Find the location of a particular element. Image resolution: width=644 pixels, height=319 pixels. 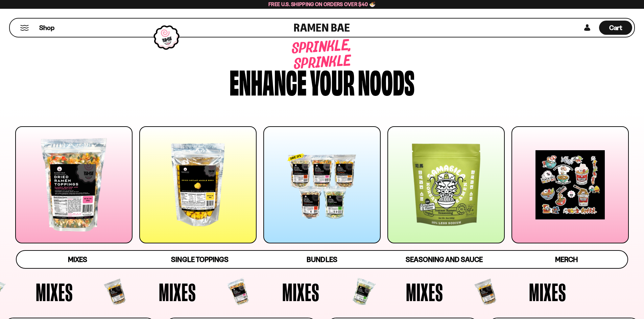

span: Bundles is located at coordinates (322, 260).